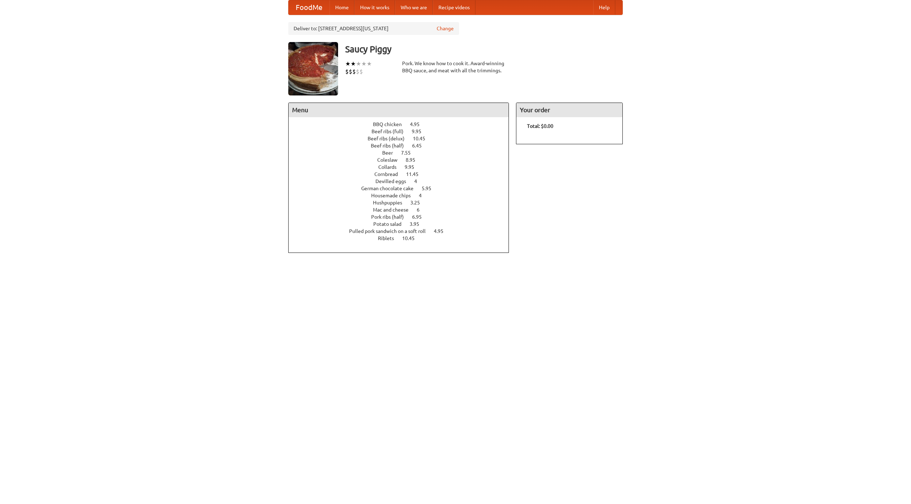 Image resolution: width=911 pixels, height=504 pixels. What do you see at coordinates (414, 7) in the screenshot?
I see `a: Who we are` at bounding box center [414, 7].